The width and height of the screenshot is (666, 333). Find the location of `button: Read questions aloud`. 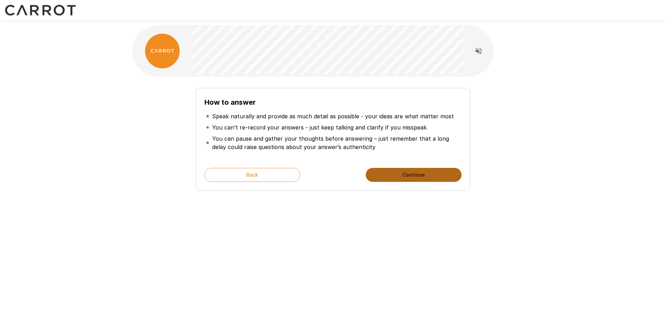

button: Read questions aloud is located at coordinates (479, 51).